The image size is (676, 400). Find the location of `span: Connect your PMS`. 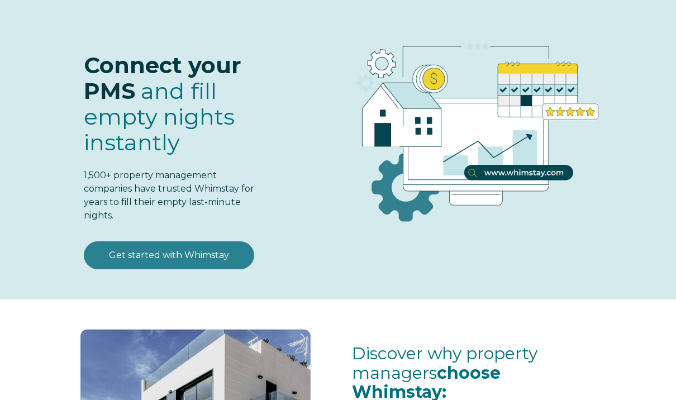

span: Connect your PMS is located at coordinates (162, 78).